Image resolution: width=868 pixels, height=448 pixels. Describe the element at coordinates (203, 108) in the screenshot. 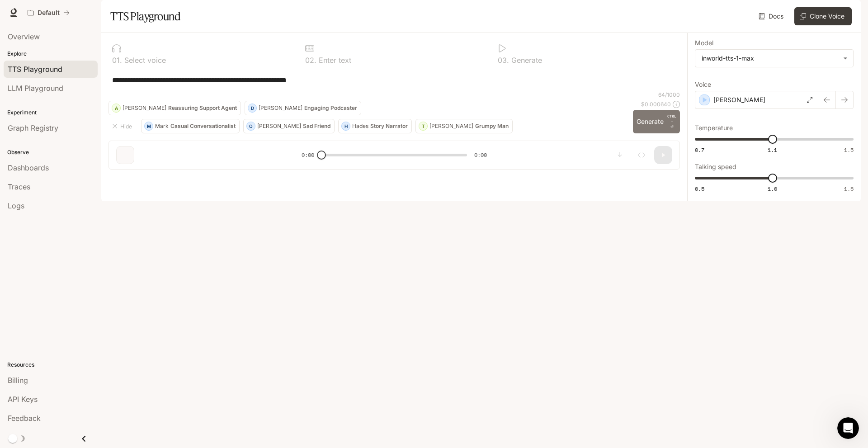

I see `p: Reassuring Support Agent` at that location.